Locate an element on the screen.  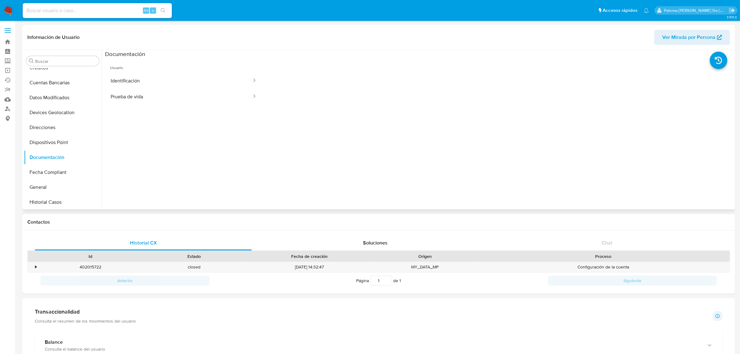
div: Estado is located at coordinates (194, 256).